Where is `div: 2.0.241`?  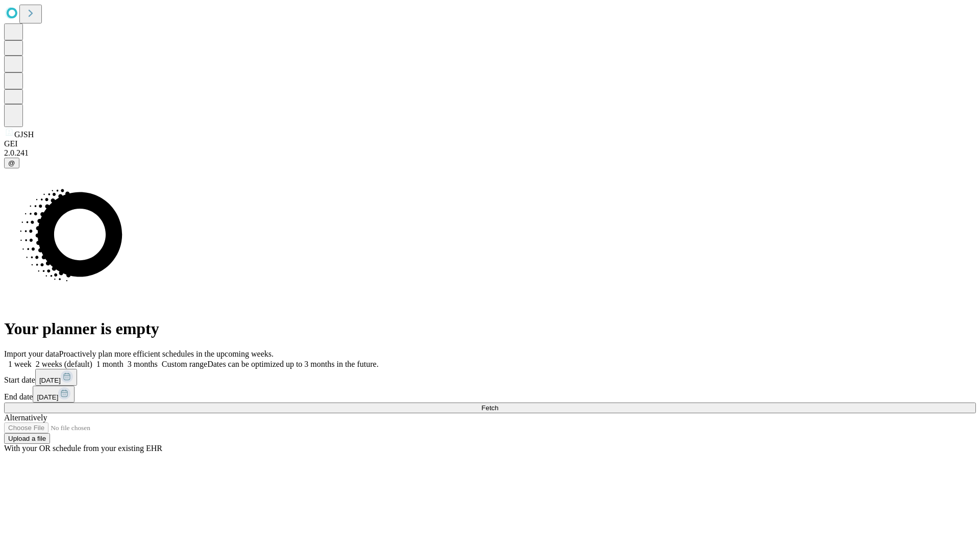 div: 2.0.241 is located at coordinates (490, 153).